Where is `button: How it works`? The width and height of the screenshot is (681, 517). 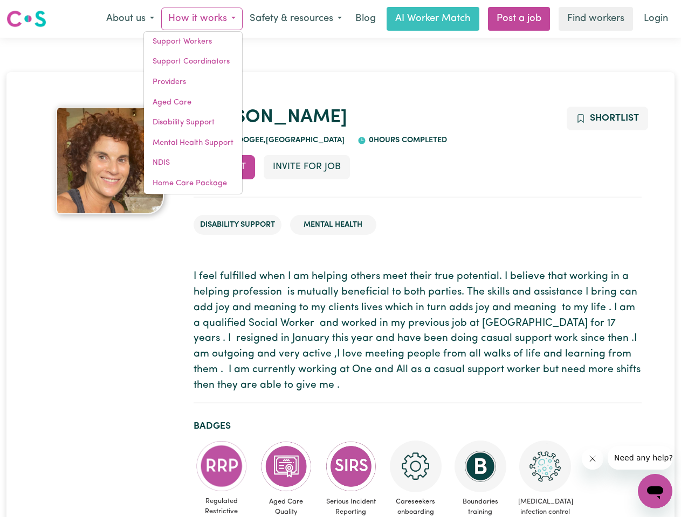
button: How it works is located at coordinates (202, 19).